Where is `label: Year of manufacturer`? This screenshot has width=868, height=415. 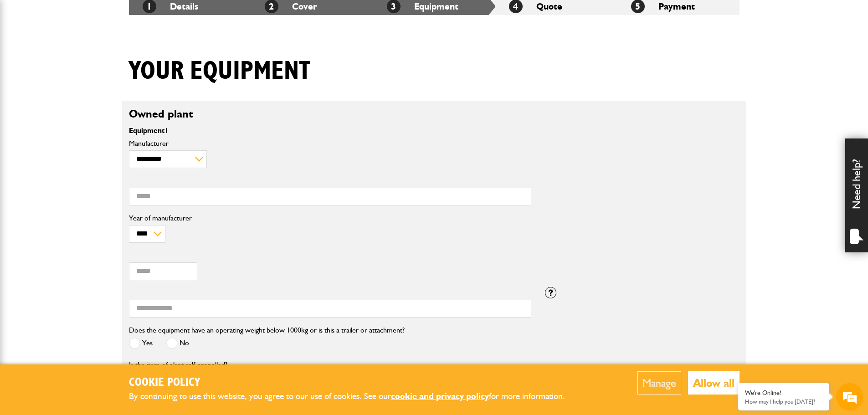
label: Year of manufacturer is located at coordinates (330, 218).